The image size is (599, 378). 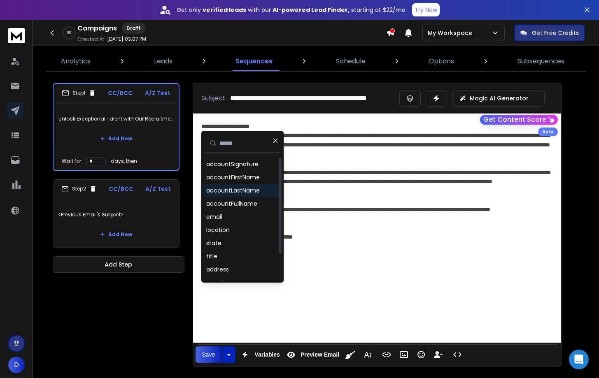 What do you see at coordinates (426, 10) in the screenshot?
I see `button: Try Now` at bounding box center [426, 10].